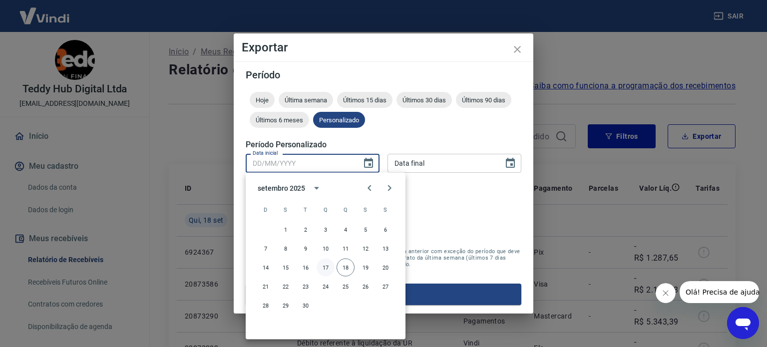 The width and height of the screenshot is (767, 347). Describe the element at coordinates (424, 100) in the screenshot. I see `div: Últimos 30 dias` at that location.